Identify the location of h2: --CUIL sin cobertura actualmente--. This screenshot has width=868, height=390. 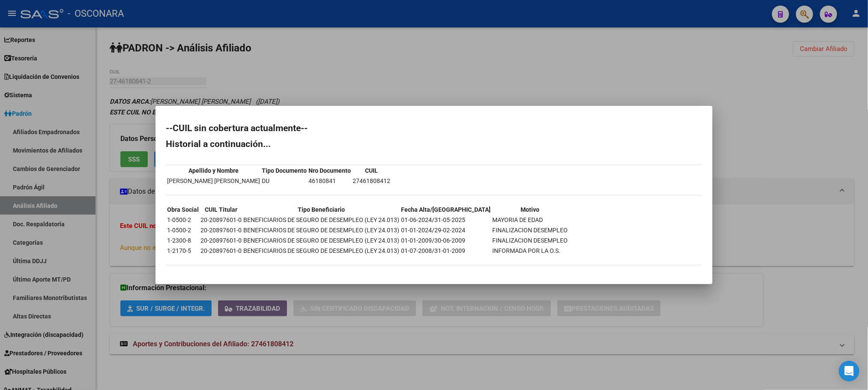
(434, 128).